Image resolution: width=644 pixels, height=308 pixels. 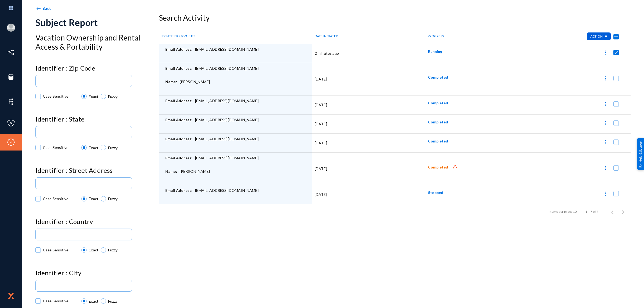 I want to click on img: icon-inventory.svg, so click(x=11, y=52).